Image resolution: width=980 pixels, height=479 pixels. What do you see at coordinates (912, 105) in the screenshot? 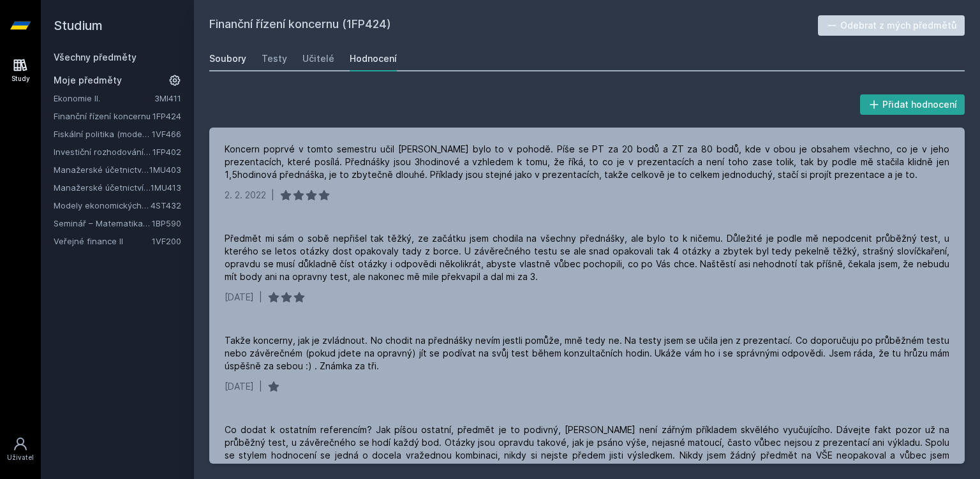
I see `a: Přidat hodnocení` at bounding box center [912, 105].